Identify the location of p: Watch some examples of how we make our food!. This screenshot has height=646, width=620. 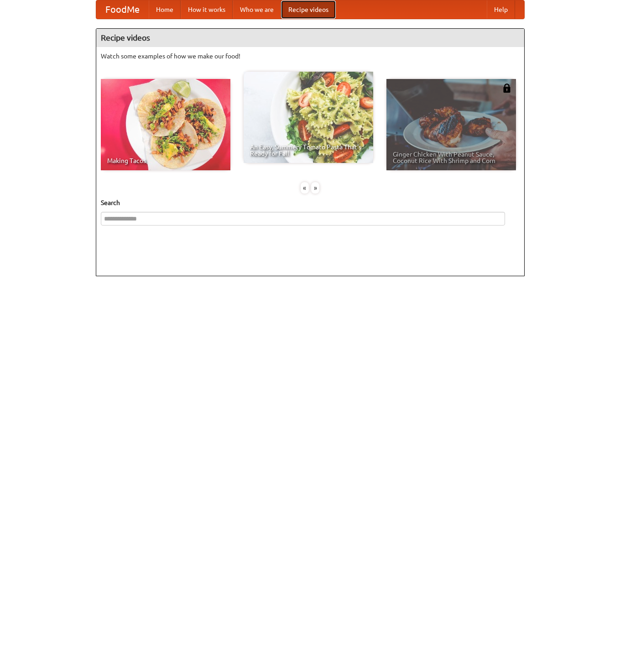
(310, 56).